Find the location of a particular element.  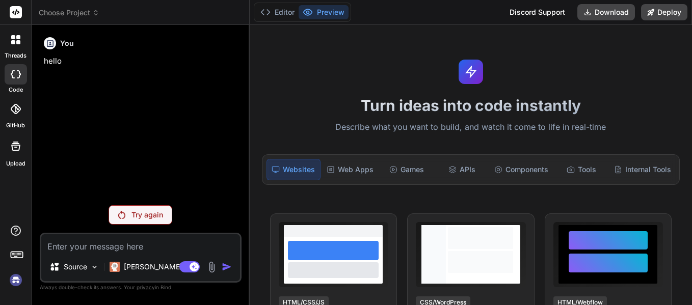

p: hello is located at coordinates (142, 61).